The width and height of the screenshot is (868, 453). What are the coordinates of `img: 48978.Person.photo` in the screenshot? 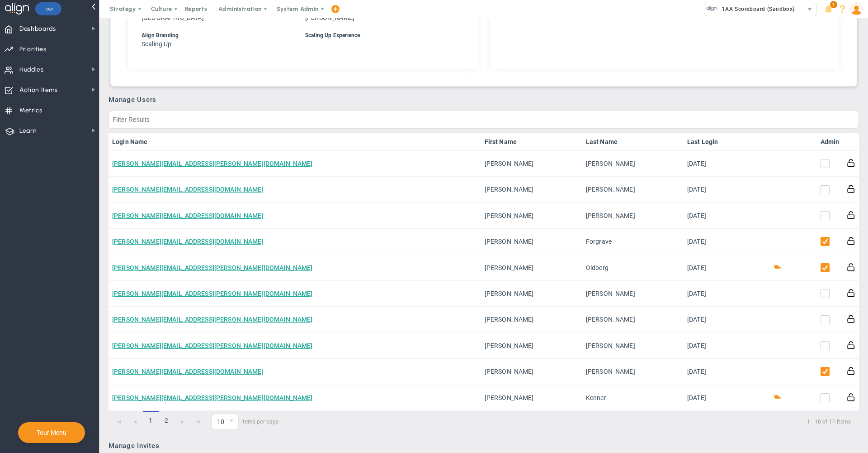 It's located at (856, 9).